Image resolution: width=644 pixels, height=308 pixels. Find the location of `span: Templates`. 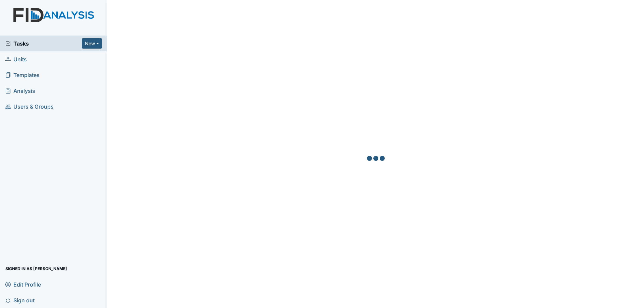

span: Templates is located at coordinates (22, 75).